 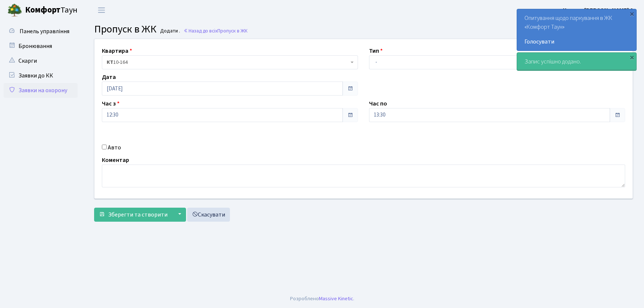 I want to click on div: Запис успішно додано., so click(x=576, y=62).